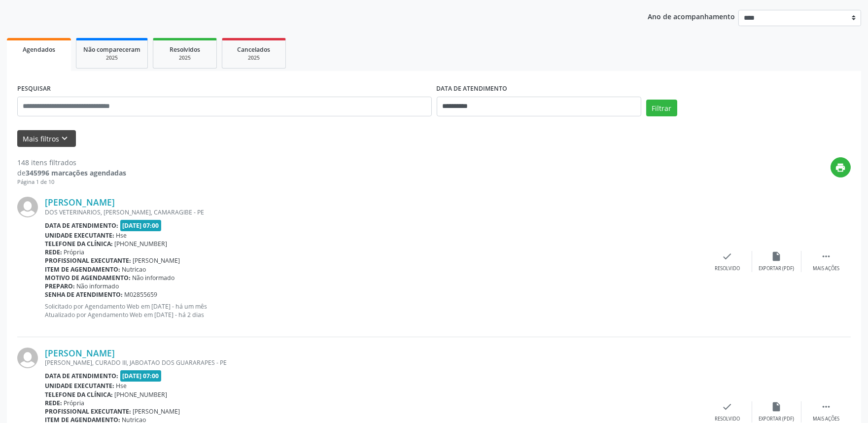 The height and width of the screenshot is (423, 868). What do you see at coordinates (59, 286) in the screenshot?
I see `b: Preparo:` at bounding box center [59, 286].